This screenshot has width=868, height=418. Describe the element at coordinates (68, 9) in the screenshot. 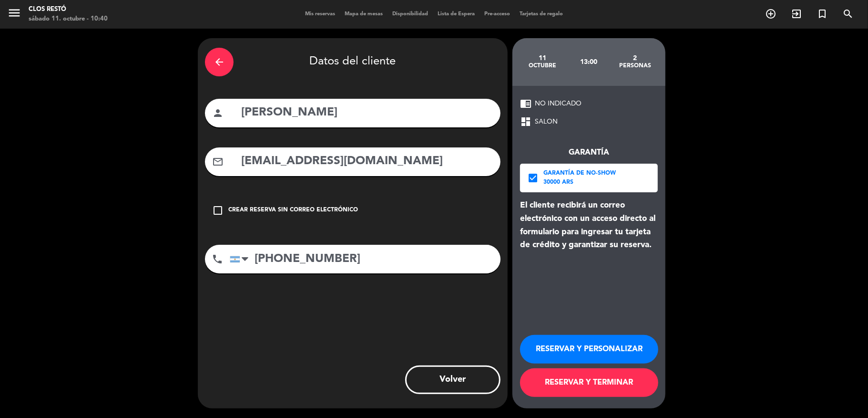

I see `div: Clos Restó` at that location.